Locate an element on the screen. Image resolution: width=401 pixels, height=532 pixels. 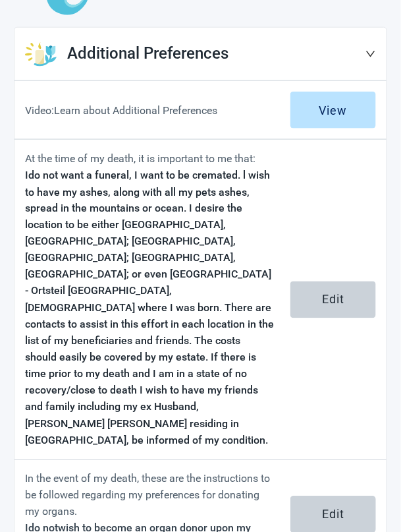
label: In the event of my death, these are the instructions to be followed regarding my preferences for ... is located at coordinates (148, 495).